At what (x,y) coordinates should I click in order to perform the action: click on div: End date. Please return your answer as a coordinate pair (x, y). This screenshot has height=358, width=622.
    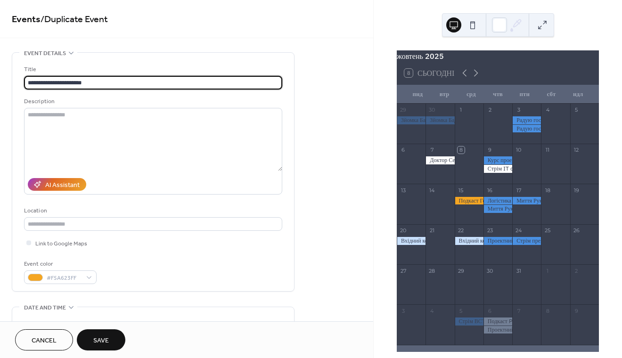
    Looking at the image, I should click on (171, 324).